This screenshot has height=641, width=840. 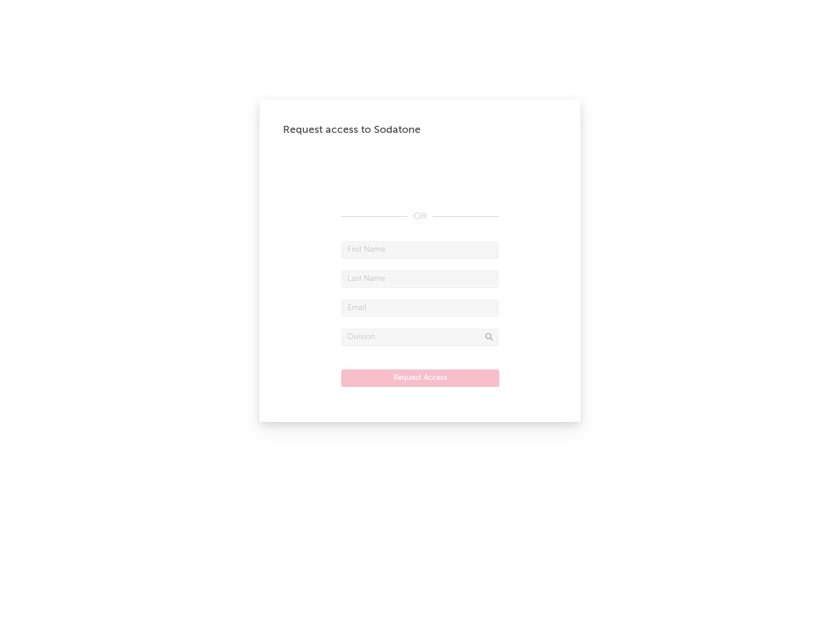 What do you see at coordinates (420, 217) in the screenshot?
I see `div: OR` at bounding box center [420, 217].